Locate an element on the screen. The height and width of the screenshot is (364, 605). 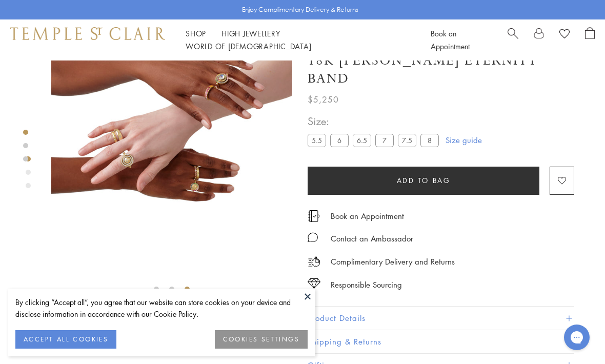
nav: Main navigation is located at coordinates (296, 40).